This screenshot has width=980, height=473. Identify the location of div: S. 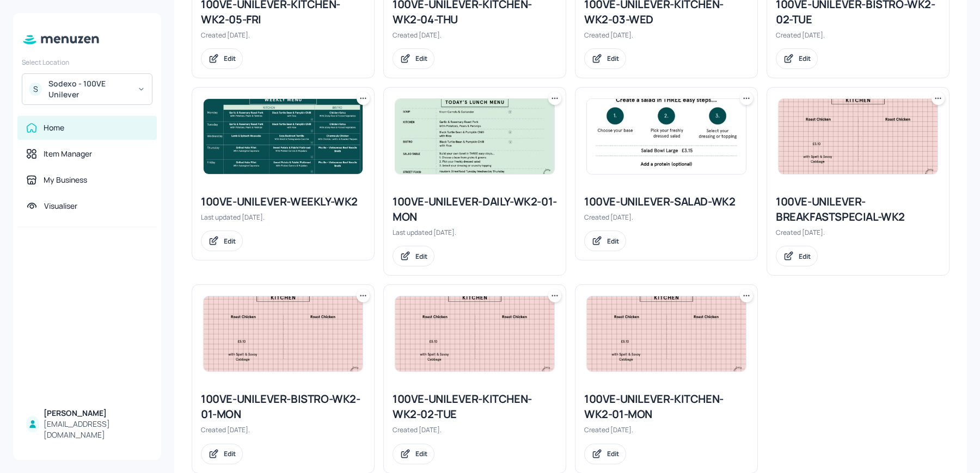
(35, 89).